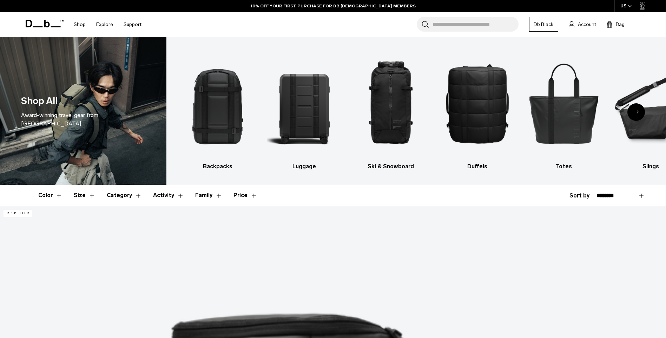 This screenshot has height=338, width=666. Describe the element at coordinates (616, 24) in the screenshot. I see `button: Bag` at that location.